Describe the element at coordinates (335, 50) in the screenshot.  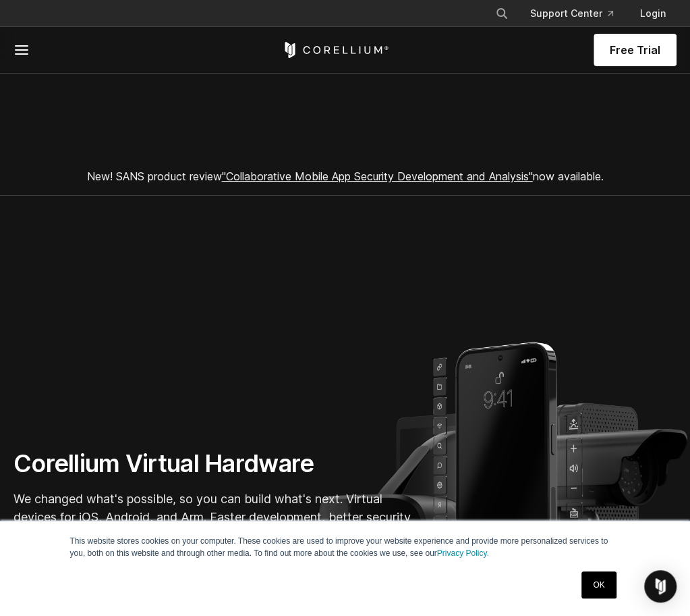
I see `a: Corellium Home` at that location.